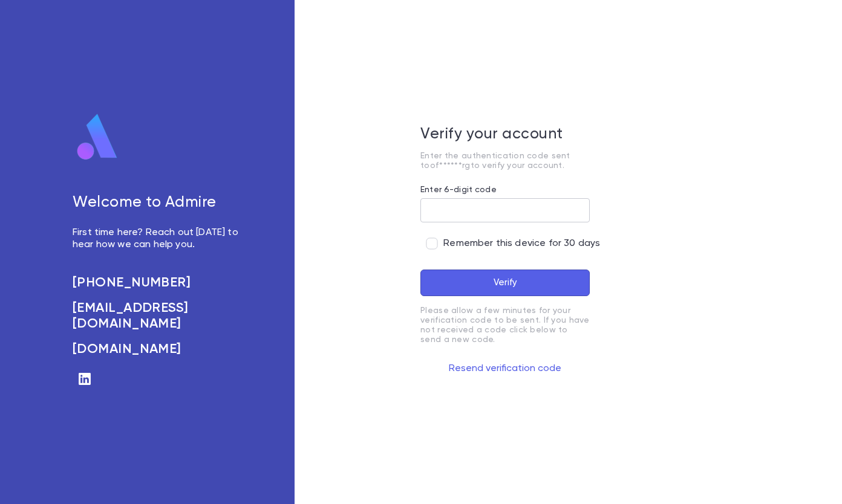 This screenshot has width=842, height=504. Describe the element at coordinates (505, 135) in the screenshot. I see `h5: Verify your account` at that location.